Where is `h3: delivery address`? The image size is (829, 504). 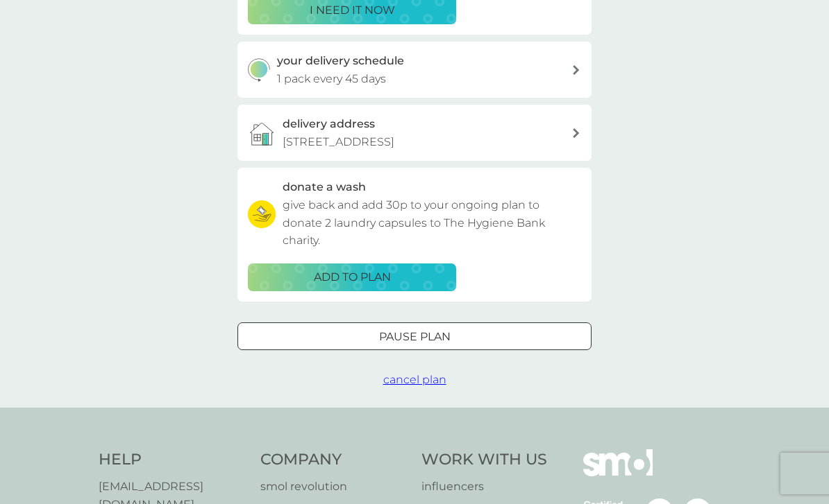 h3: delivery address is located at coordinates (328, 124).